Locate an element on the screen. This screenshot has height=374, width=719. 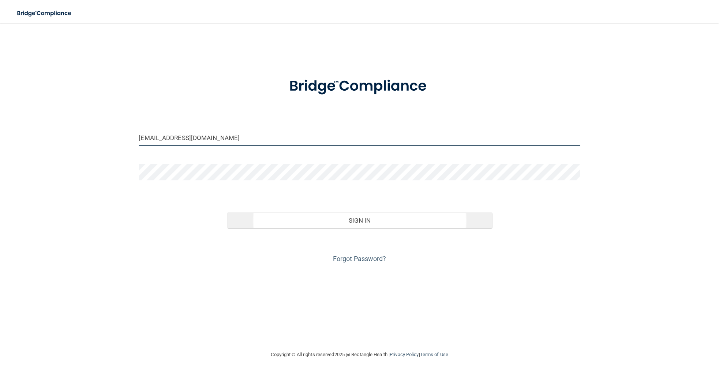
button: Sign In is located at coordinates (360, 221).